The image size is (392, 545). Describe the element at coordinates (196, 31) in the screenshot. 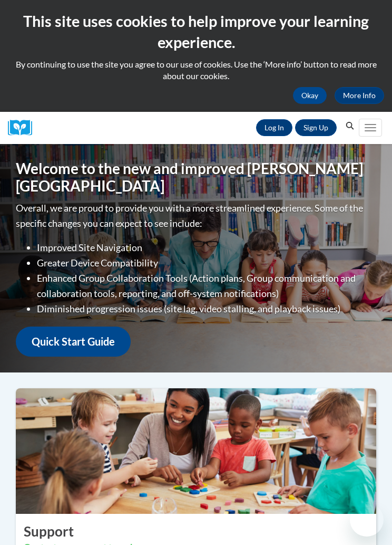

I see `h2: This site uses cookies to help improve your learning experience.` at that location.